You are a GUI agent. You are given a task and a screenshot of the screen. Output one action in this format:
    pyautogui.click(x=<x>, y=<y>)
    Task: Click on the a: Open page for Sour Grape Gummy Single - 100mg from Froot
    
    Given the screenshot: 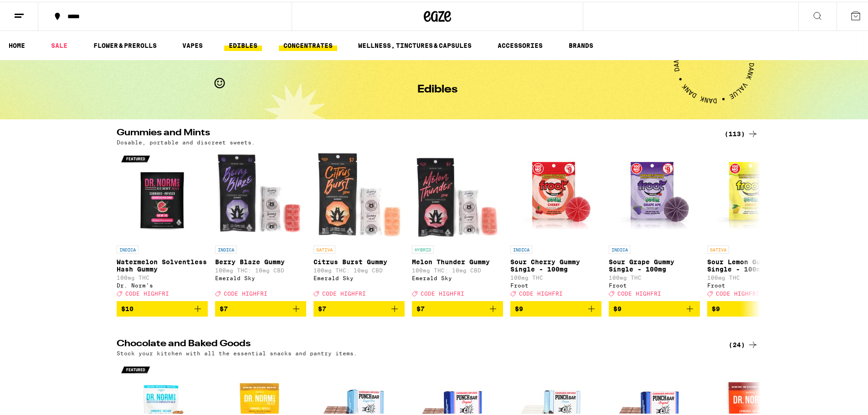 What is the action you would take?
    pyautogui.click(x=654, y=224)
    